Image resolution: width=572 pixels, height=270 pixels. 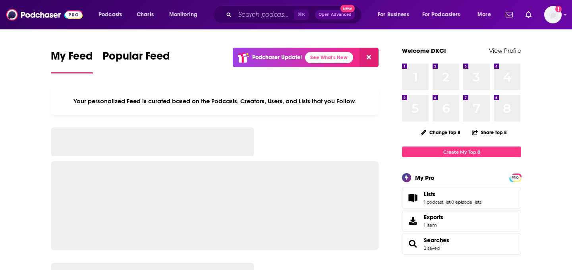 I want to click on span: My Feed, so click(x=72, y=58).